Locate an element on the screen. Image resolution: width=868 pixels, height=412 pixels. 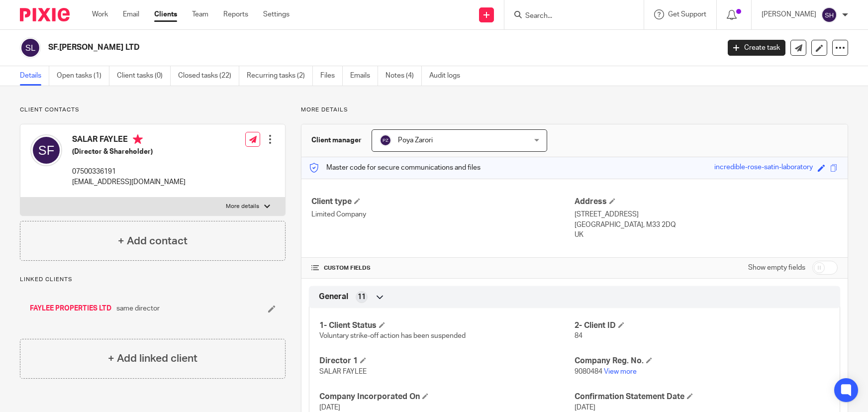
p: Linked clients is located at coordinates (153, 279).